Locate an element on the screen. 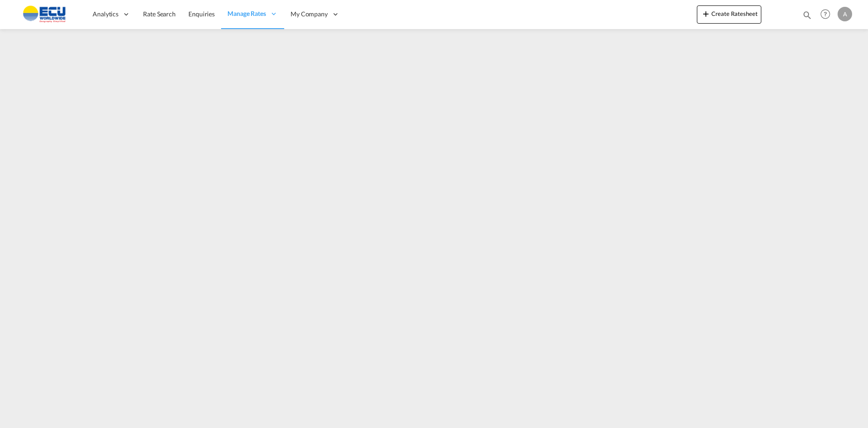 The image size is (868, 428). button: icon-plus 400-fgCreate Ratesheet is located at coordinates (729, 15).